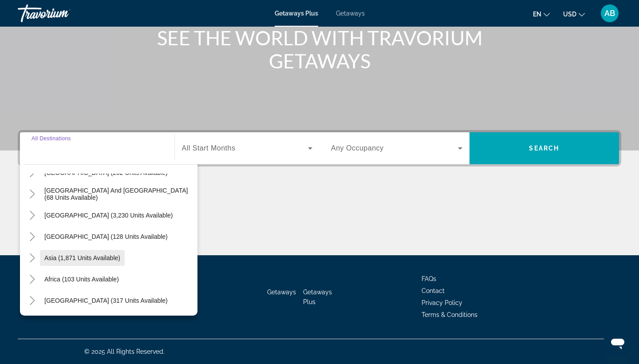  Describe the element at coordinates (82, 258) in the screenshot. I see `button: Asia (1,871 units available)` at that location.